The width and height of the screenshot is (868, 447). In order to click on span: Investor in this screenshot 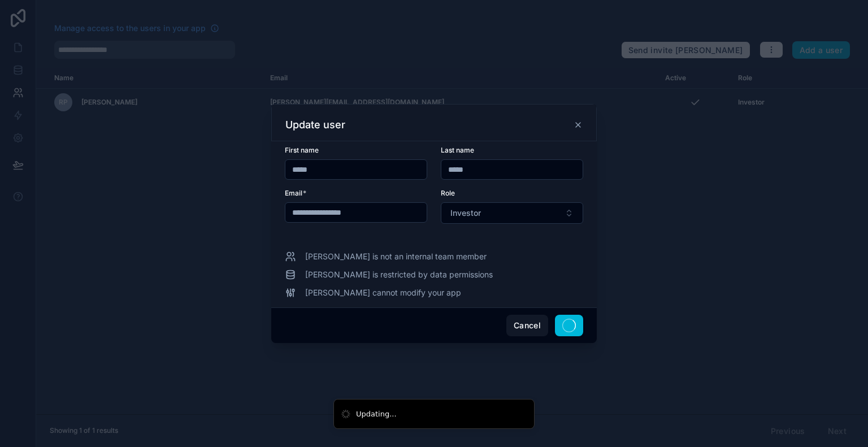, I will do `click(466, 213)`.